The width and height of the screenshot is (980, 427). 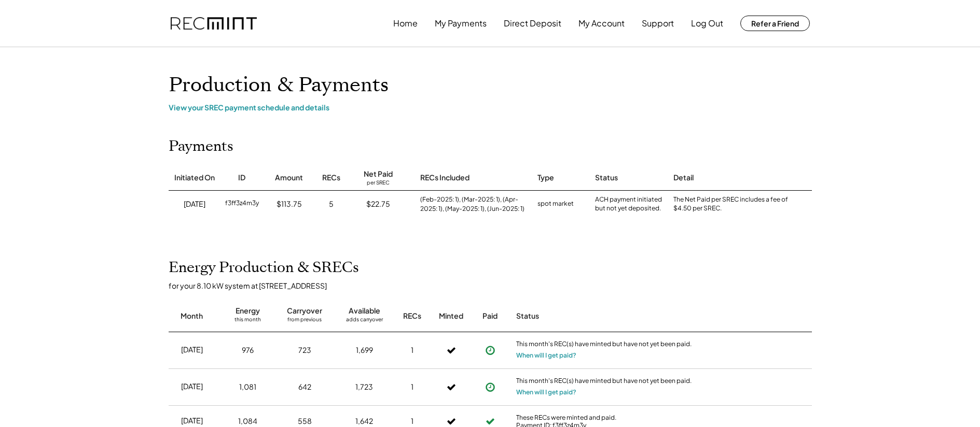 I want to click on h1: Production & Payments, so click(x=490, y=85).